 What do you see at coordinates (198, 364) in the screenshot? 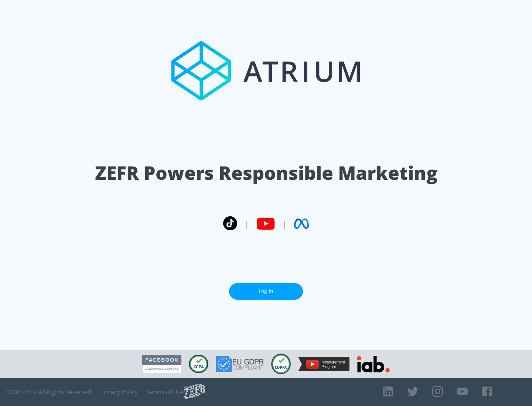
I see `img: CCPA Compliant` at bounding box center [198, 364].